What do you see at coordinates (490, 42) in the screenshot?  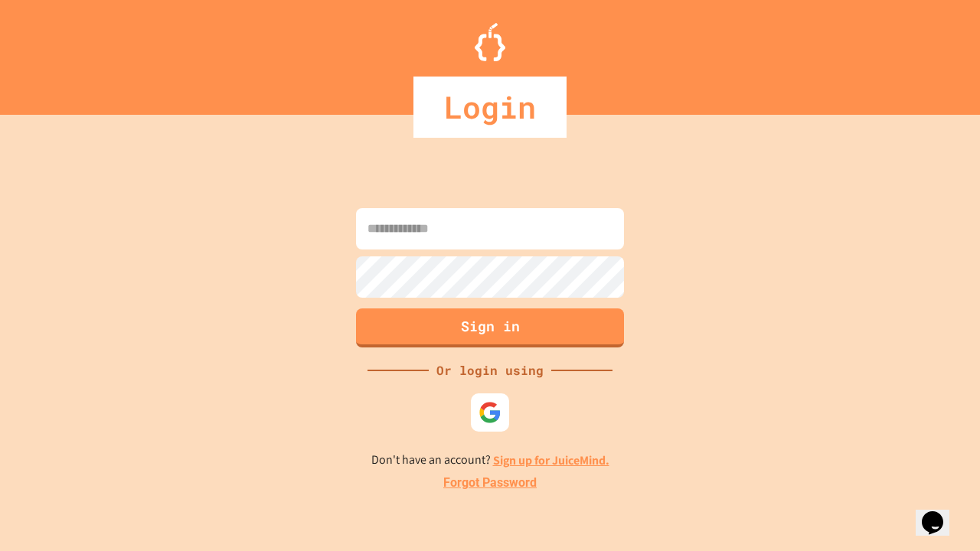 I see `img: Logo.svg` at bounding box center [490, 42].